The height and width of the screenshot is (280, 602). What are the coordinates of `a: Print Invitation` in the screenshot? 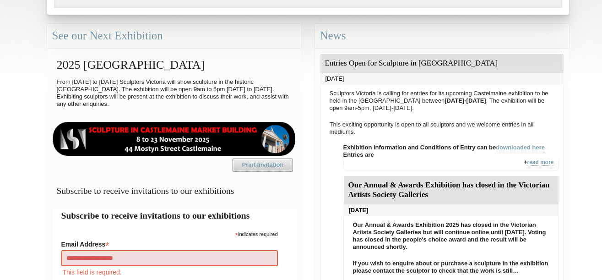 It's located at (263, 165).